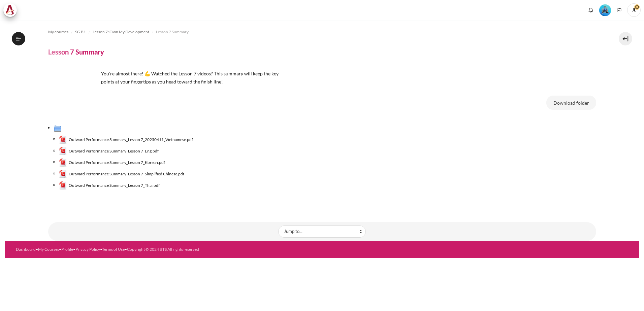 Image resolution: width=644 pixels, height=311 pixels. Describe the element at coordinates (25, 249) in the screenshot. I see `a: Dashboard` at that location.